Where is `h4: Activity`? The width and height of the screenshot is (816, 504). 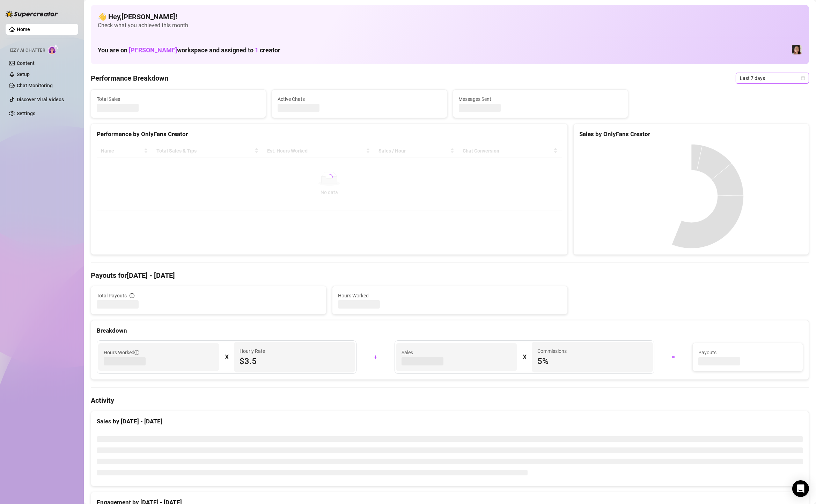 h4: Activity is located at coordinates (449, 400).